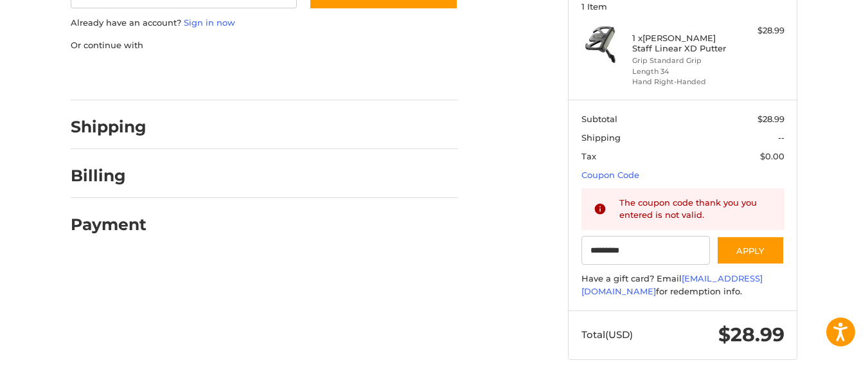  What do you see at coordinates (108, 224) in the screenshot?
I see `h2: Payment` at bounding box center [108, 224].